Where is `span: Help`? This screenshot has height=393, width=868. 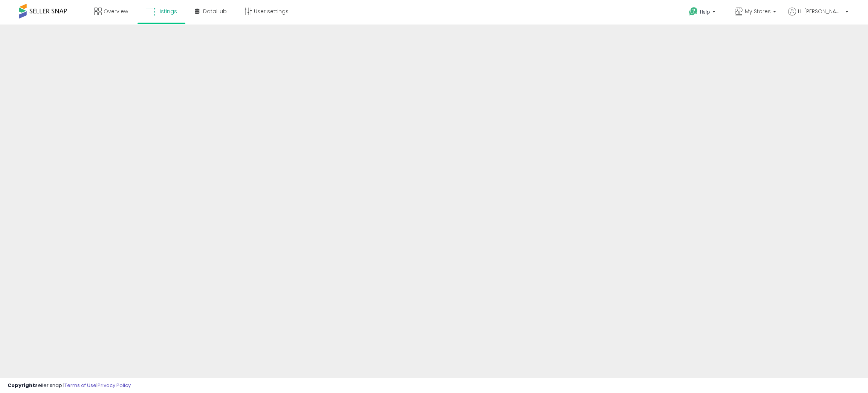
span: Help is located at coordinates (705, 12).